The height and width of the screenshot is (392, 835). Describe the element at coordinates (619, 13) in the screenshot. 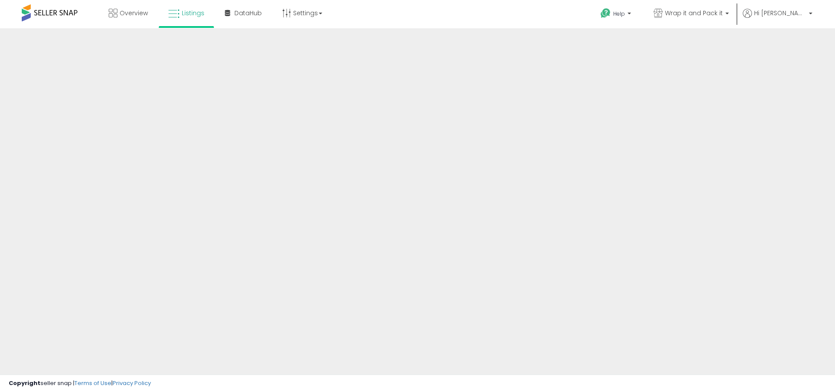

I see `span: Help` at that location.